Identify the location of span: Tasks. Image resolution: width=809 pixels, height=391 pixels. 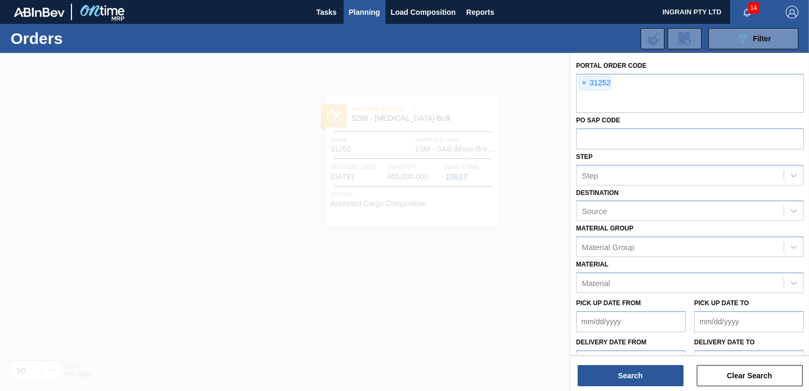
(326, 12).